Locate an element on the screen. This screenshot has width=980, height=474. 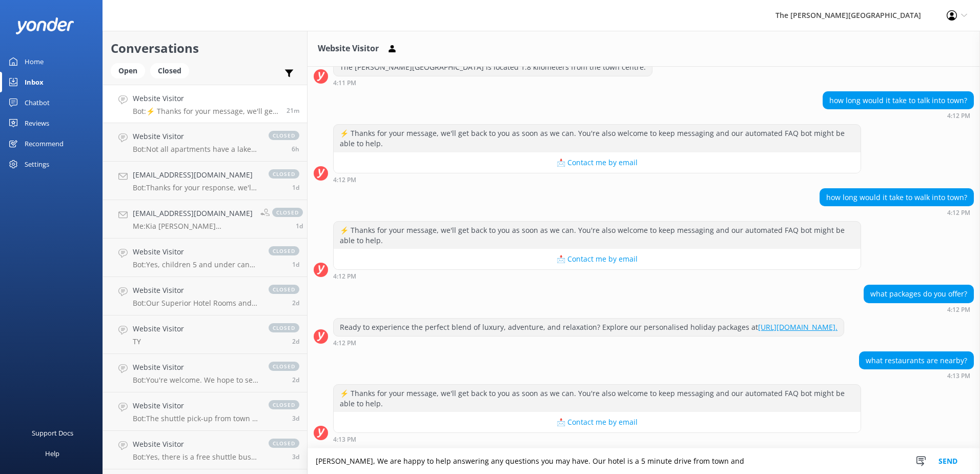
div: Recommend is located at coordinates (44, 144).